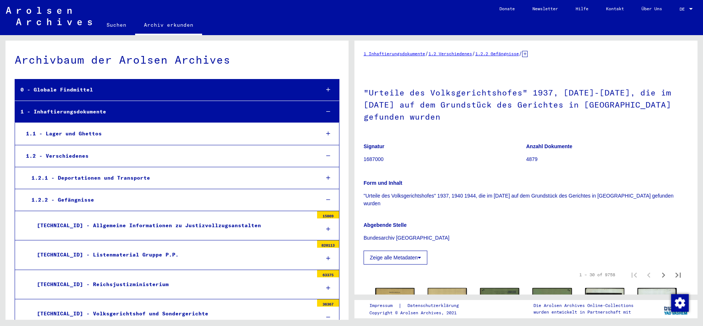 The height and width of the screenshot is (326, 703). What do you see at coordinates (607, 159) in the screenshot?
I see `p: 4879` at bounding box center [607, 159].